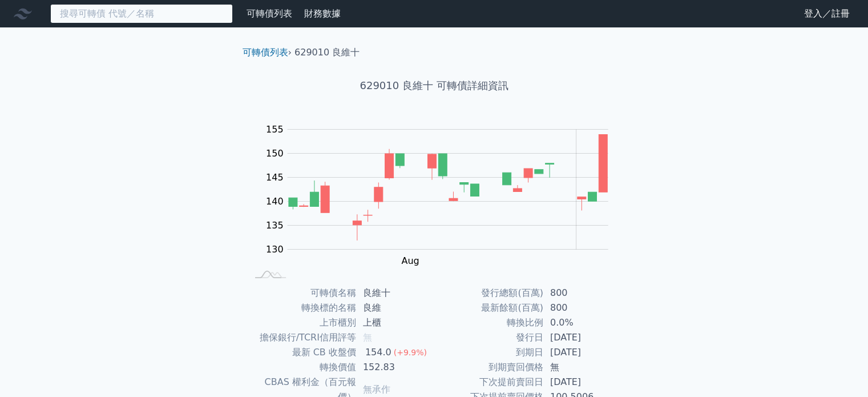  I want to click on span: 無承作, so click(377, 389).